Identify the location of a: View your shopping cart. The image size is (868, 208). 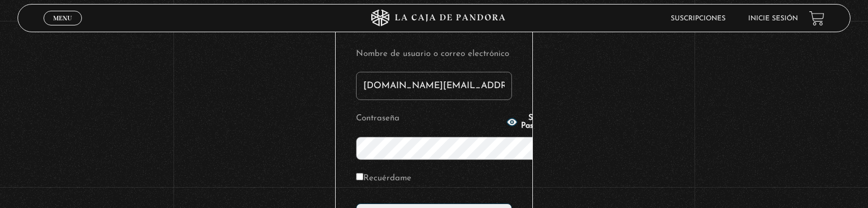
(816, 18).